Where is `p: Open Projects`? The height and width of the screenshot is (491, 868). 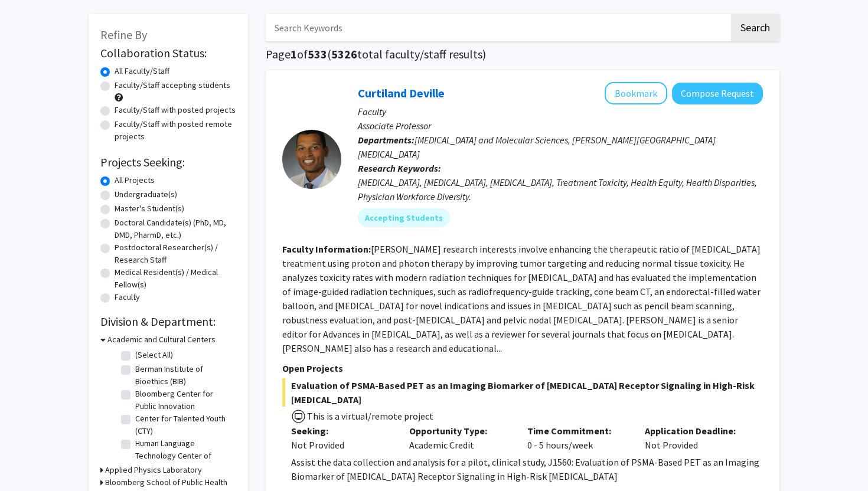 p: Open Projects is located at coordinates (522, 368).